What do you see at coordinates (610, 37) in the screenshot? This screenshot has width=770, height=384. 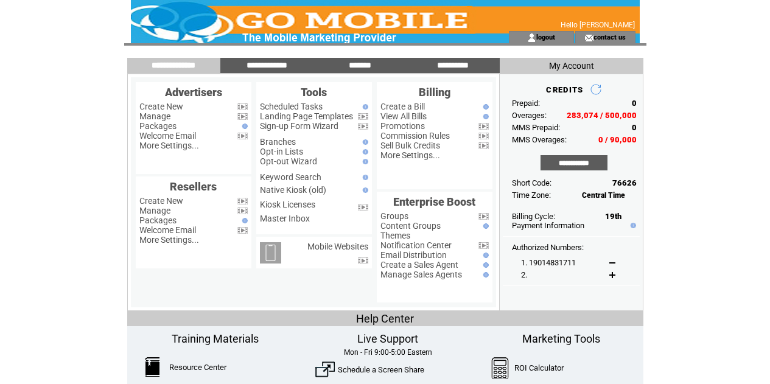 I see `a: contact us` at bounding box center [610, 37].